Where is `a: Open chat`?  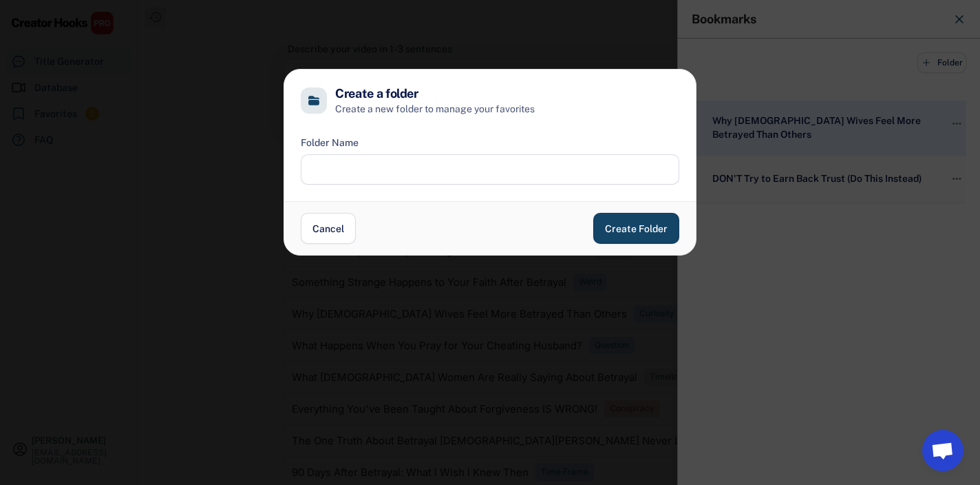 a: Open chat is located at coordinates (942, 450).